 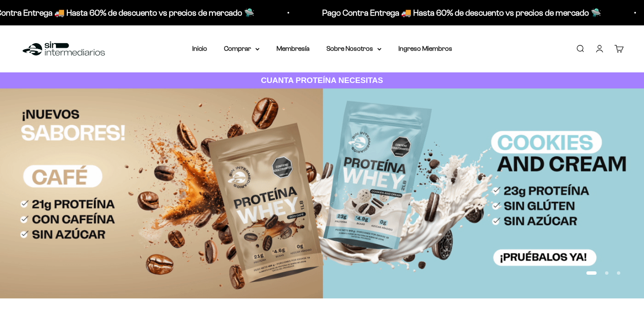 I want to click on strong: CUANTA PROTEÍNA NECESITAS, so click(x=322, y=80).